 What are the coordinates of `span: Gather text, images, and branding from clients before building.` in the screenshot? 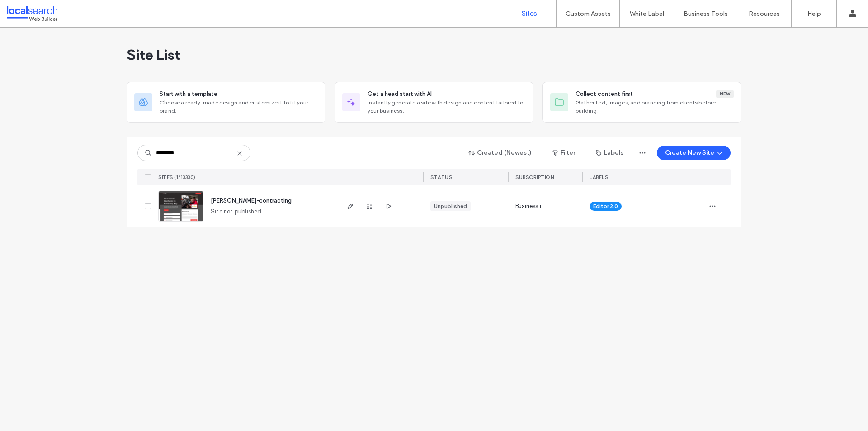 It's located at (655, 107).